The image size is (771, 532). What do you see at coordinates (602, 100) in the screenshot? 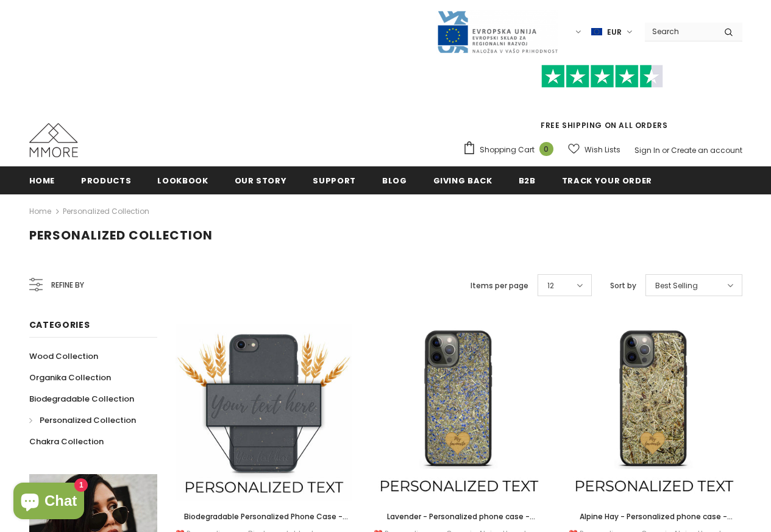
I see `span: FREE SHIPPING ON ALL ORDERS` at bounding box center [602, 100].